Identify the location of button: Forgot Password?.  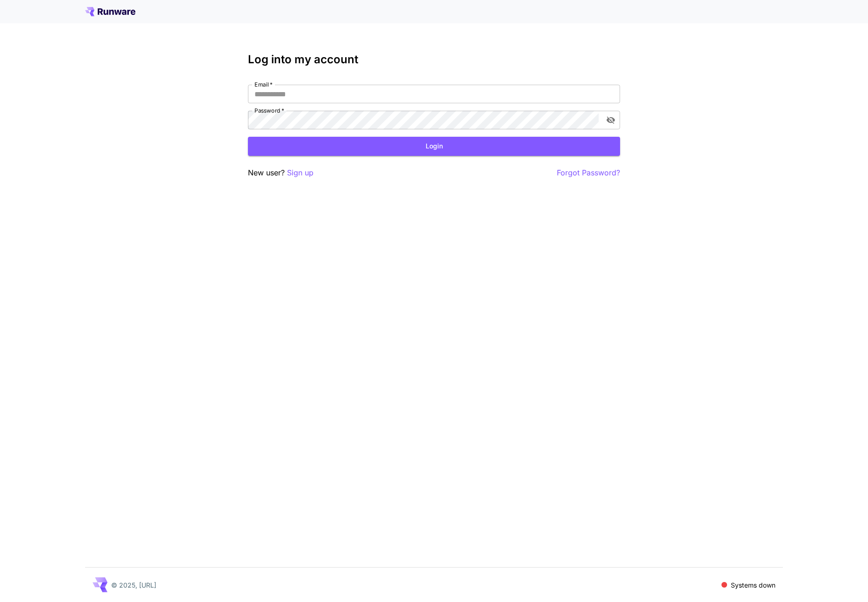
(589, 172).